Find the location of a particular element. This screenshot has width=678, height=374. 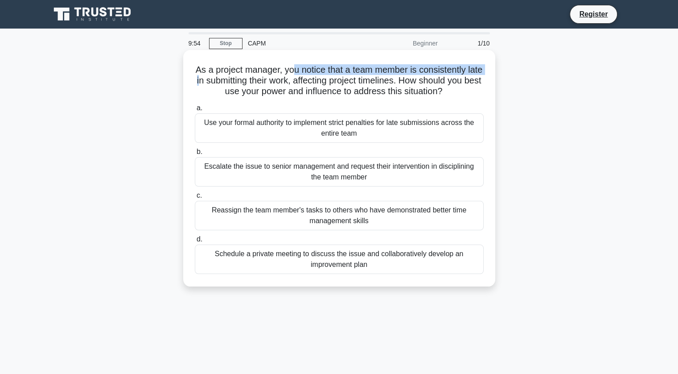

div: Schedule a private meeting to discuss the issue and collaboratively develop an improvement plan is located at coordinates (339, 259).